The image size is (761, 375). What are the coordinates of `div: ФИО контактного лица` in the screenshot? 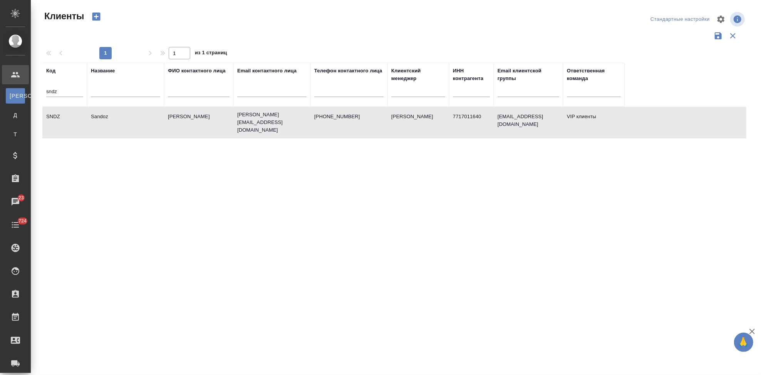 It's located at (197, 71).